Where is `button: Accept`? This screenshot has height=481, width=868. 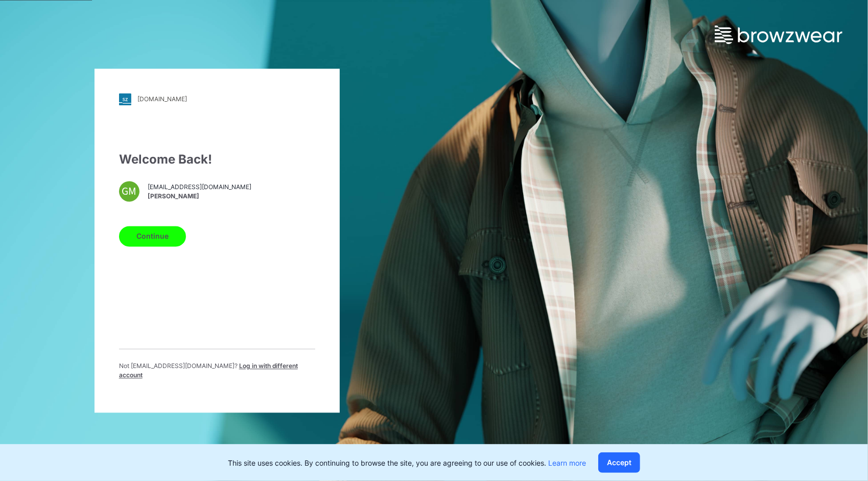
button: Accept is located at coordinates (619, 463).